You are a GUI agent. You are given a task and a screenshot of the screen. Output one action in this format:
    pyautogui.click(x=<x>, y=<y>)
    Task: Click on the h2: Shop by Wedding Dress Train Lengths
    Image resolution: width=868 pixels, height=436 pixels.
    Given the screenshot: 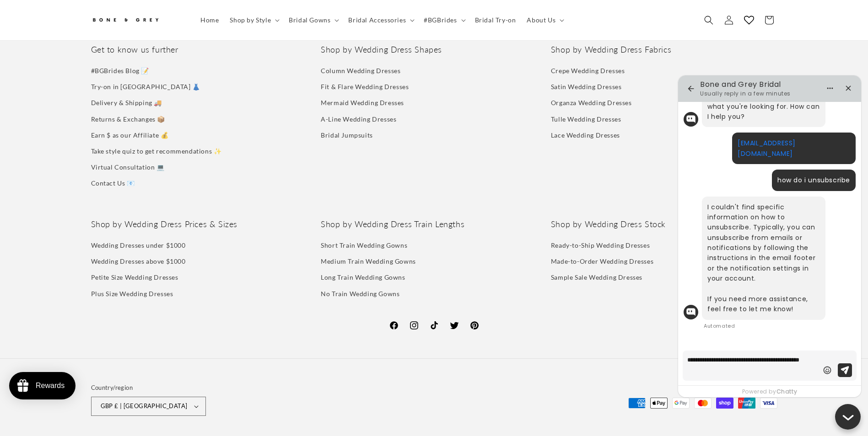 What is the action you would take?
    pyautogui.click(x=434, y=224)
    